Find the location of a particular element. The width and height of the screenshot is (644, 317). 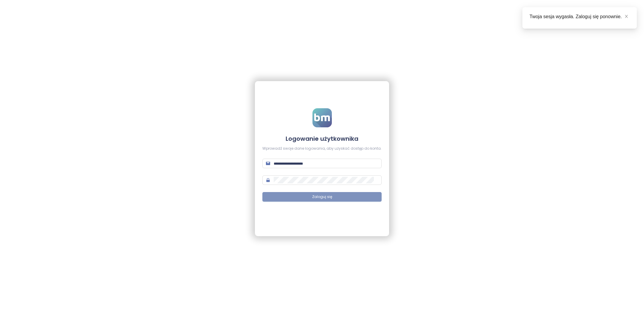

span: close is located at coordinates (627, 17).